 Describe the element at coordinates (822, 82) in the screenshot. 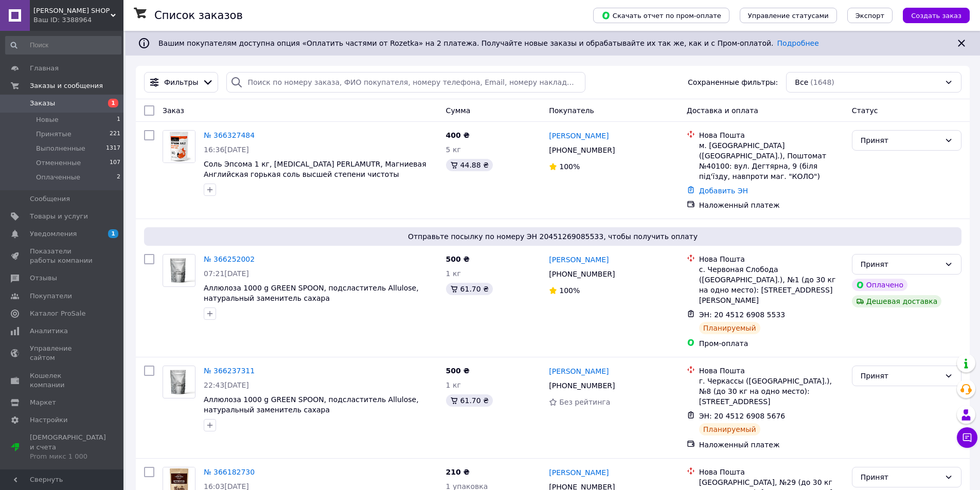

I see `span: (1648)` at that location.